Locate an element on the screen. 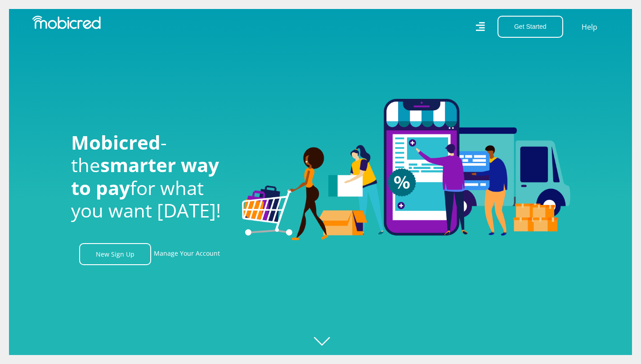 The height and width of the screenshot is (364, 641). span: Mobicred is located at coordinates (116, 142).